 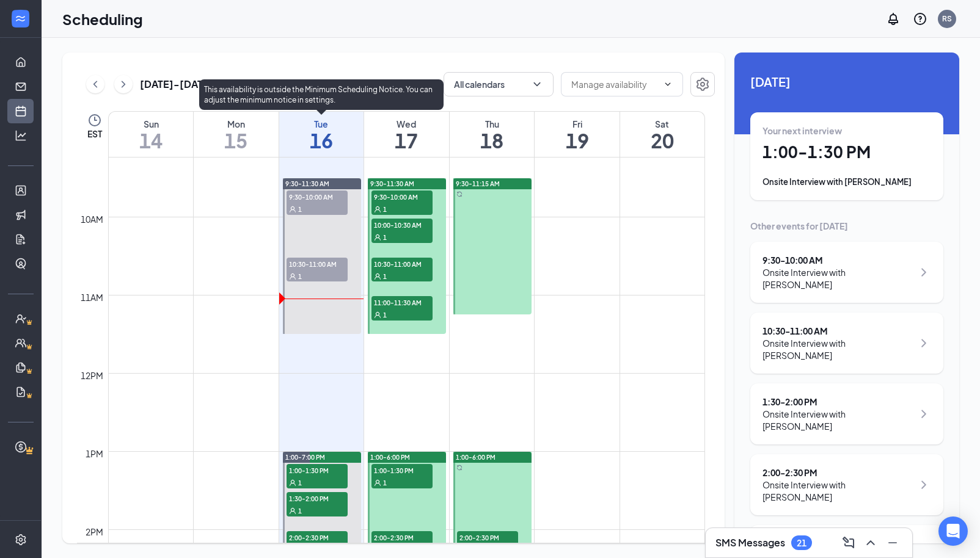 What do you see at coordinates (892, 543) in the screenshot?
I see `svg: Minimize` at bounding box center [892, 543].